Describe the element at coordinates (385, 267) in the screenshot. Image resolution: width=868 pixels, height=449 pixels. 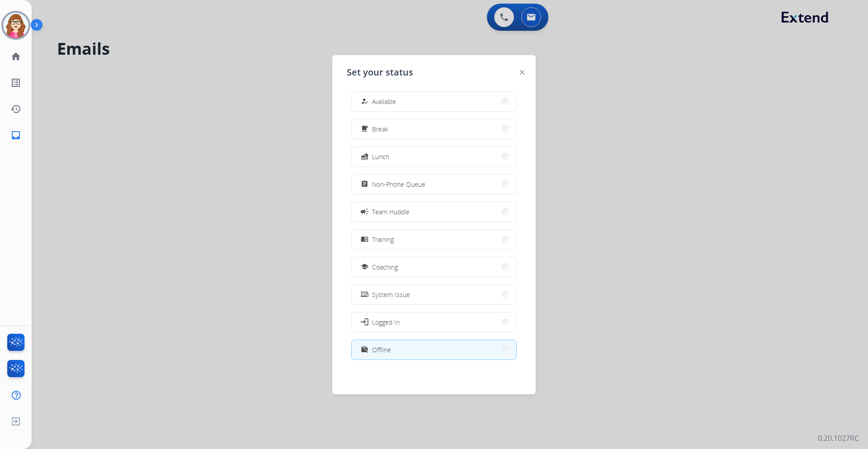
I see `span: Coaching` at that location.